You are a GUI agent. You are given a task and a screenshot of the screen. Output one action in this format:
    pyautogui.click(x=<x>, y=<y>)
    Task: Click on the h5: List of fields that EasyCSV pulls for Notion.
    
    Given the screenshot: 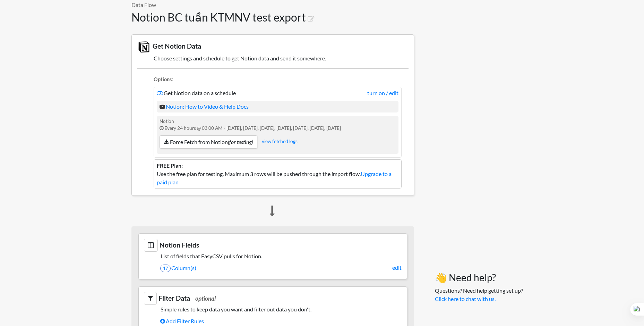 What is the action you would take?
    pyautogui.click(x=273, y=256)
    